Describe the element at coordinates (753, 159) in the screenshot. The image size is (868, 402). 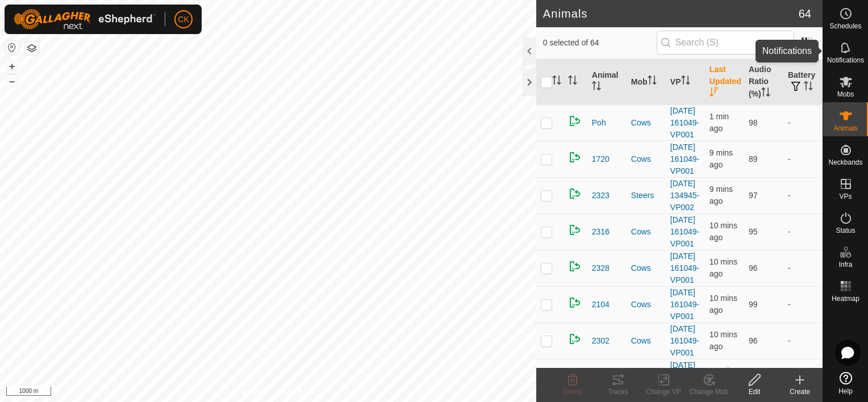
I see `span: 89` at that location.